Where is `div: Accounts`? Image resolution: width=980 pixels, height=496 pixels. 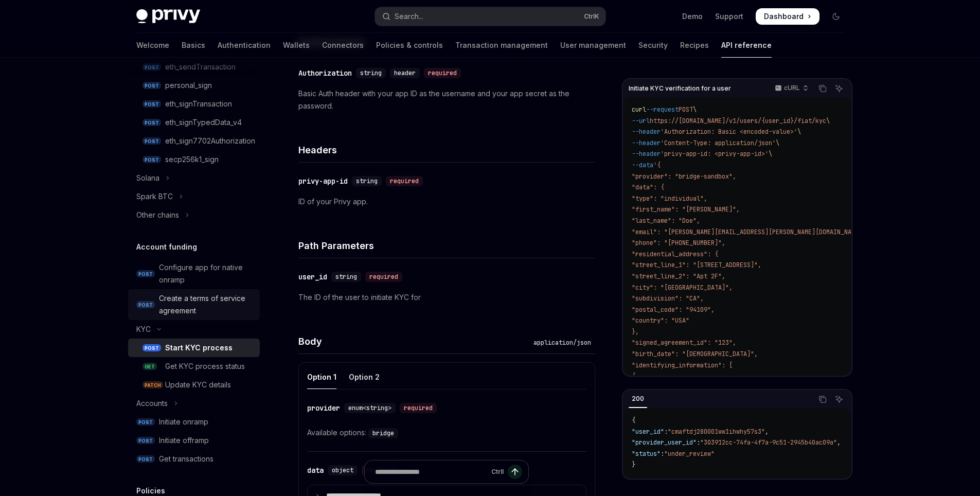
div: Accounts is located at coordinates (152, 403).